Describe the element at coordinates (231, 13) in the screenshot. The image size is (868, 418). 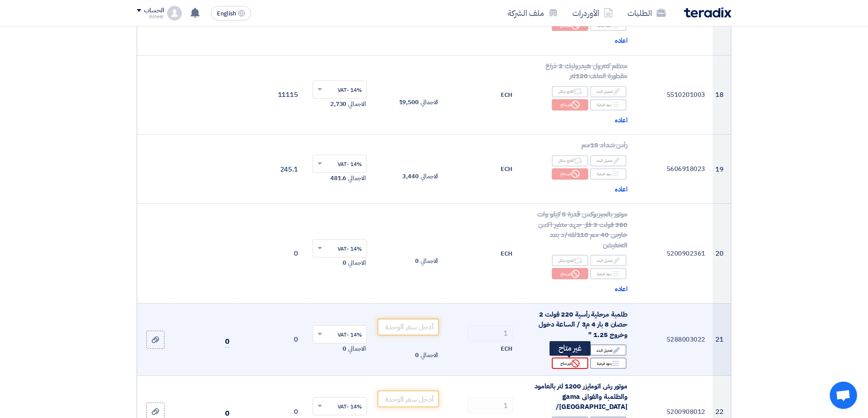
I see `button: English` at that location.